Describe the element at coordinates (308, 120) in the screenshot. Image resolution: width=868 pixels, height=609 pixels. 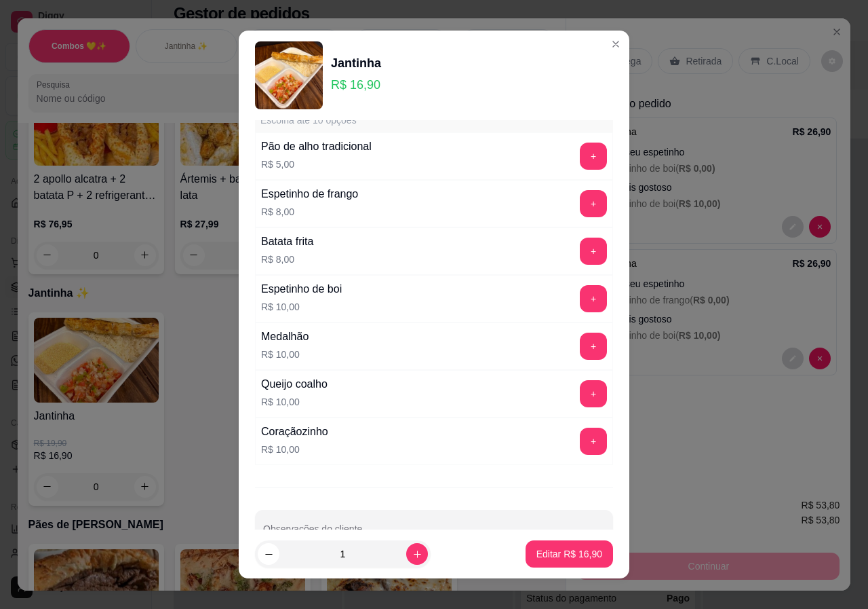
I see `div: Escolha até 10 opções` at that location.